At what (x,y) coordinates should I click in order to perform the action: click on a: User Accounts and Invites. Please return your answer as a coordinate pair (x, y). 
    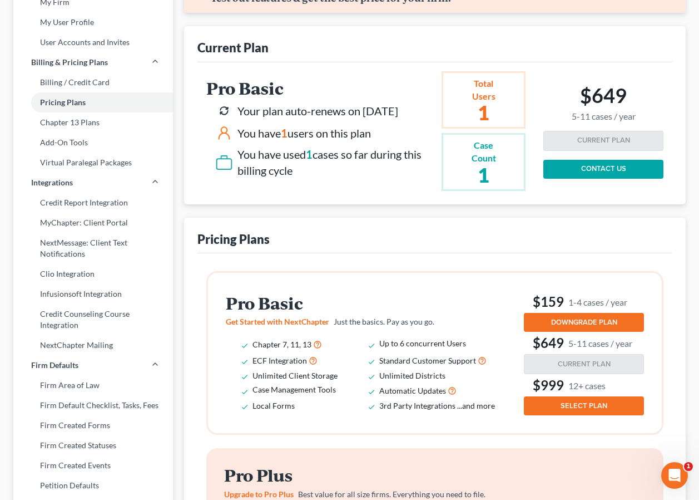
    Looking at the image, I should click on (93, 42).